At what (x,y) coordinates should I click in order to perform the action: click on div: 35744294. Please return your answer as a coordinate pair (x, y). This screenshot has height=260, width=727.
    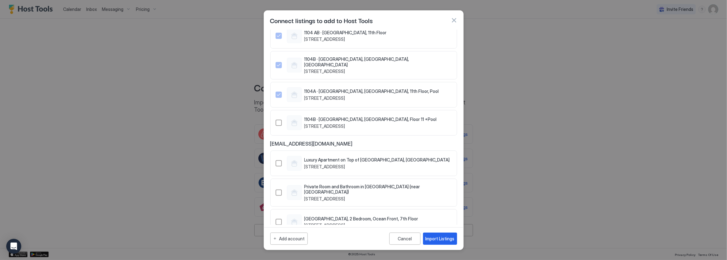
    Looking at the image, I should click on (364, 164).